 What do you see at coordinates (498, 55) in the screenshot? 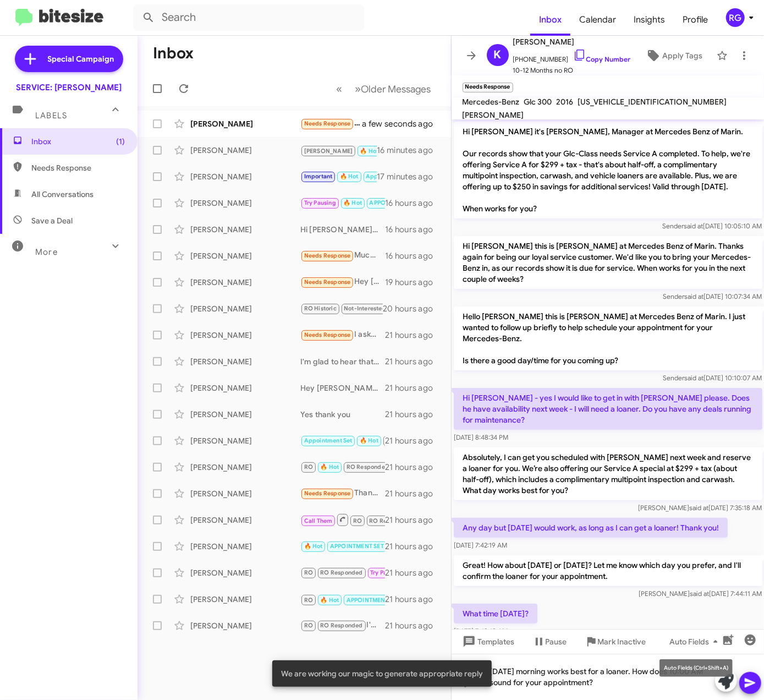
I see `span: K` at bounding box center [498, 55].